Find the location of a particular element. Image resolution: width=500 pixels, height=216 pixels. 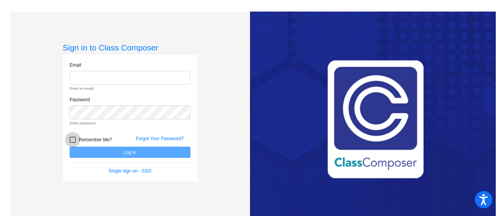

button: Log In is located at coordinates (130, 152).